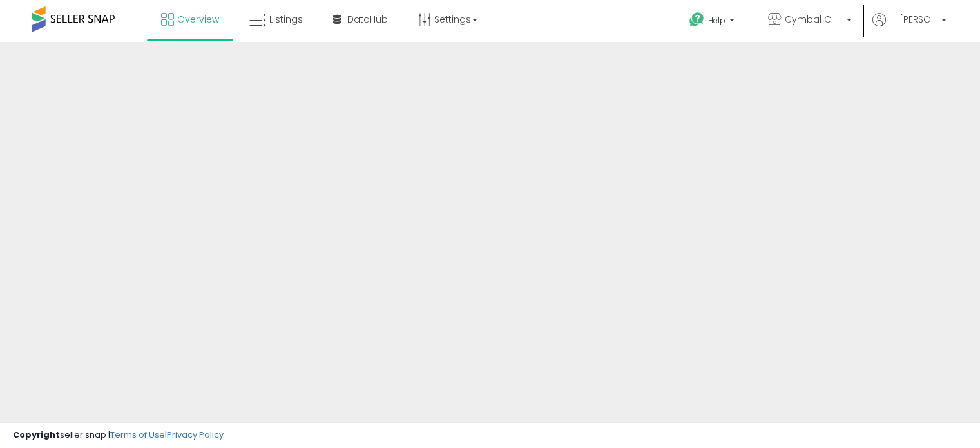 This screenshot has height=448, width=980. What do you see at coordinates (118, 436) in the screenshot?
I see `div: seller snap | |` at bounding box center [118, 436].